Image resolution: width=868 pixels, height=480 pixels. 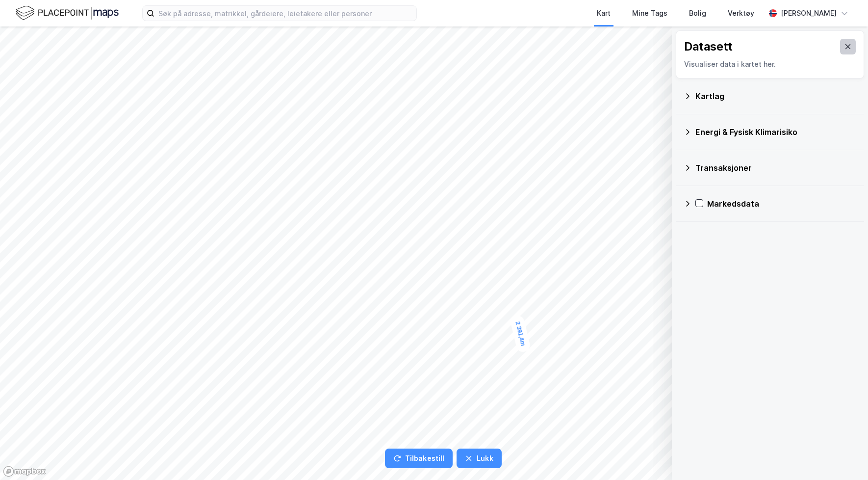 What do you see at coordinates (708, 46) in the screenshot?
I see `div: Datasett` at bounding box center [708, 46].